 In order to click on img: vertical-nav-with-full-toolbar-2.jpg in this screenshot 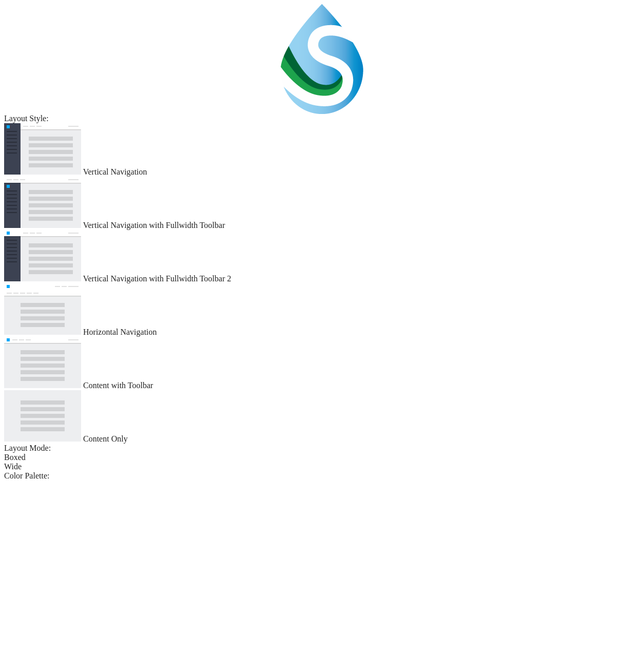, I will do `click(42, 256)`.